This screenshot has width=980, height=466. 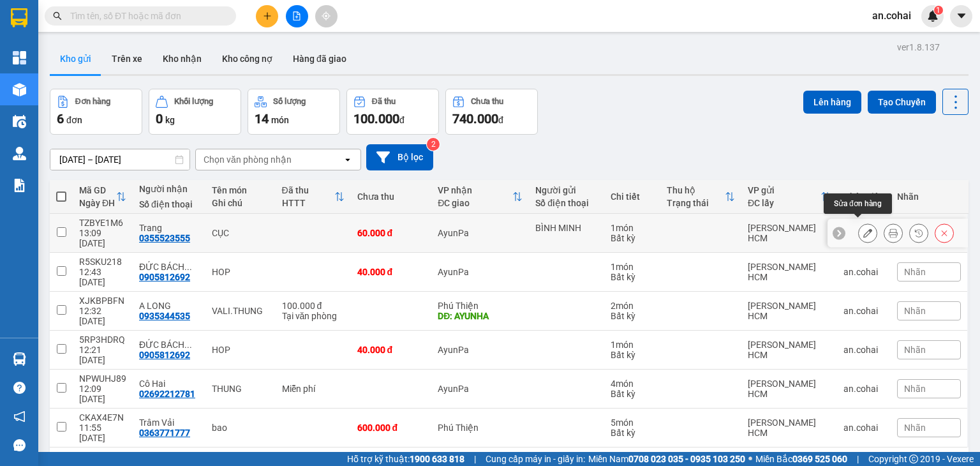 I want to click on button: Đơn hàng6đơn, so click(x=96, y=112).